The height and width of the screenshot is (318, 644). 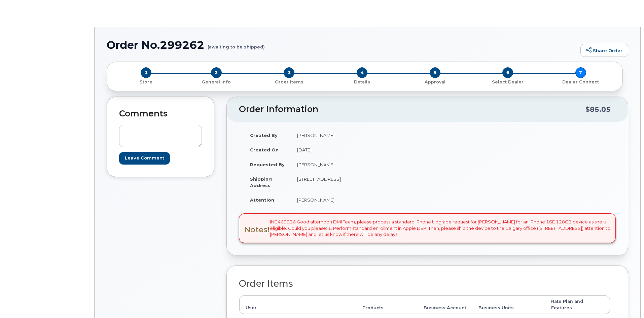 What do you see at coordinates (435, 82) in the screenshot?
I see `a: 5 Approval` at bounding box center [435, 82].